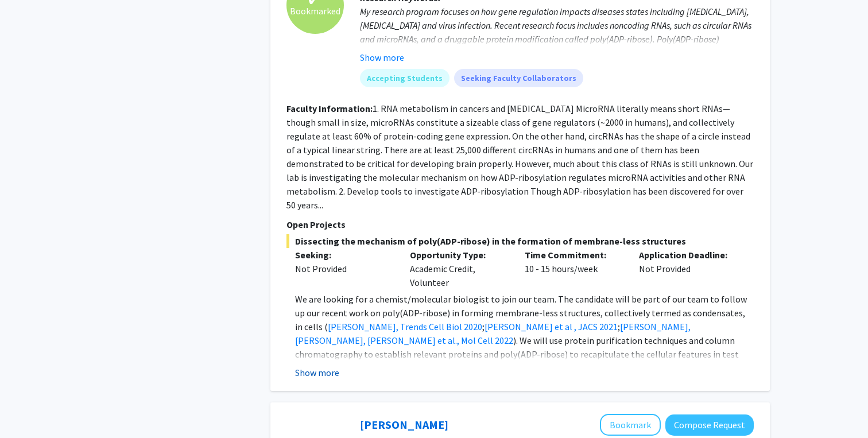 This screenshot has height=438, width=868. I want to click on button: Add Pawel Maciejko to Bookmarks, so click(630, 424).